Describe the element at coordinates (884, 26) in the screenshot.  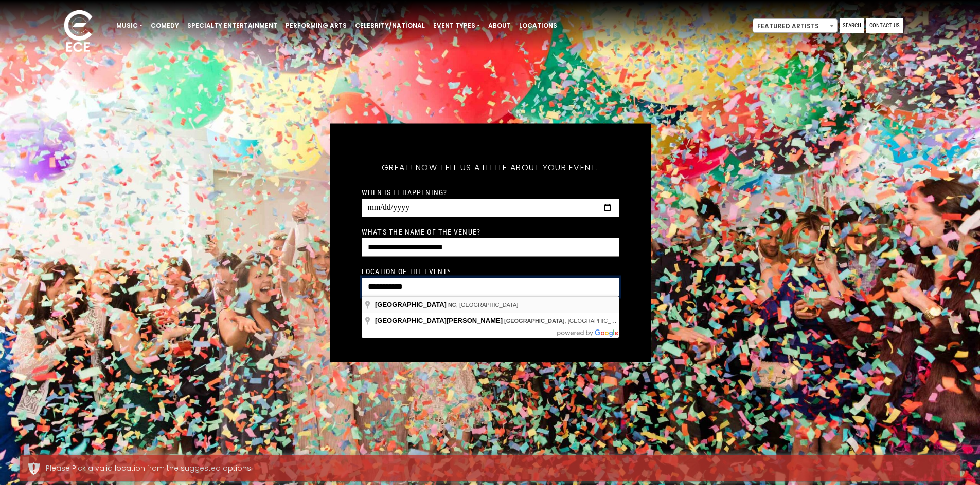
I see `a: Contact Us` at that location.